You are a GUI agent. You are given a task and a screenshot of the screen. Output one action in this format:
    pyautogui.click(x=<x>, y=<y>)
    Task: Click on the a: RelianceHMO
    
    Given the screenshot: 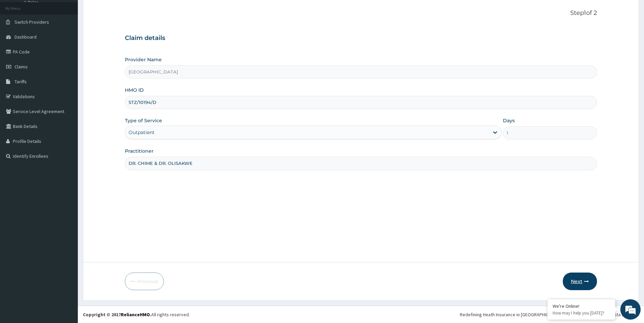 What is the action you would take?
    pyautogui.click(x=135, y=314)
    